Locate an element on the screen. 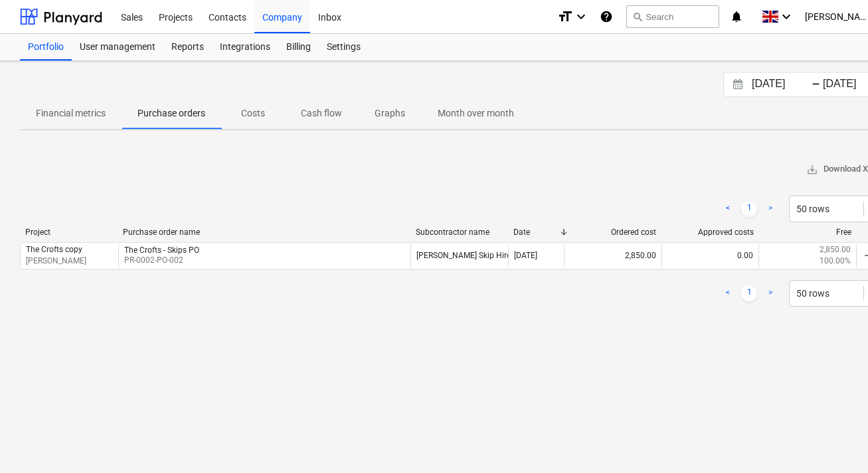 The image size is (868, 473). a: Reports is located at coordinates (188, 47).